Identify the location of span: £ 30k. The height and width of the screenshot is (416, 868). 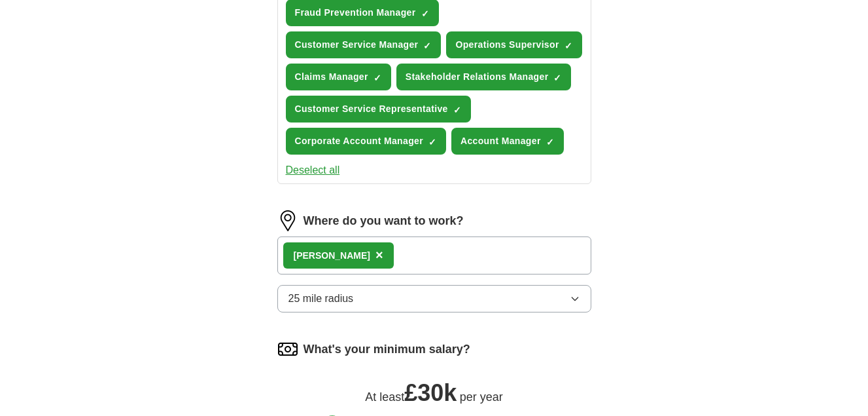
(430, 392).